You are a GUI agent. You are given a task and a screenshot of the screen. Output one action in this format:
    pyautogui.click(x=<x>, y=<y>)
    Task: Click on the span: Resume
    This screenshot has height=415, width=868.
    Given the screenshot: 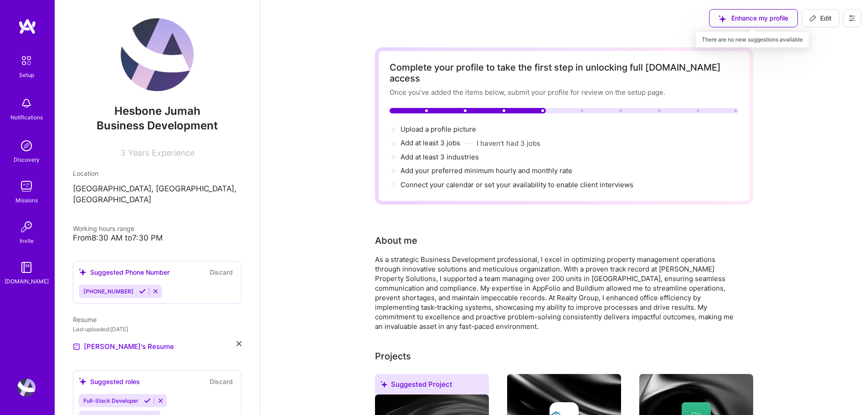 What is the action you would take?
    pyautogui.click(x=85, y=320)
    